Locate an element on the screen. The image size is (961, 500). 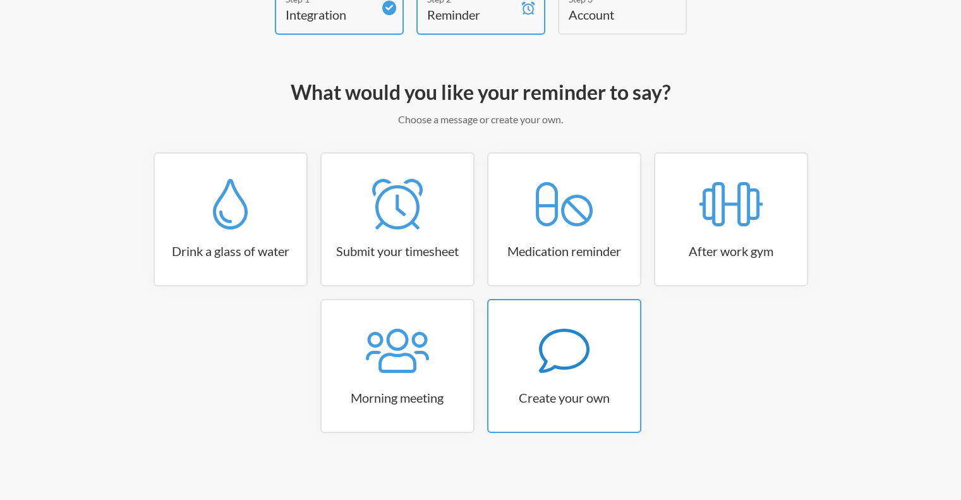
h2: What would you like your reminder to say? is located at coordinates (481, 92).